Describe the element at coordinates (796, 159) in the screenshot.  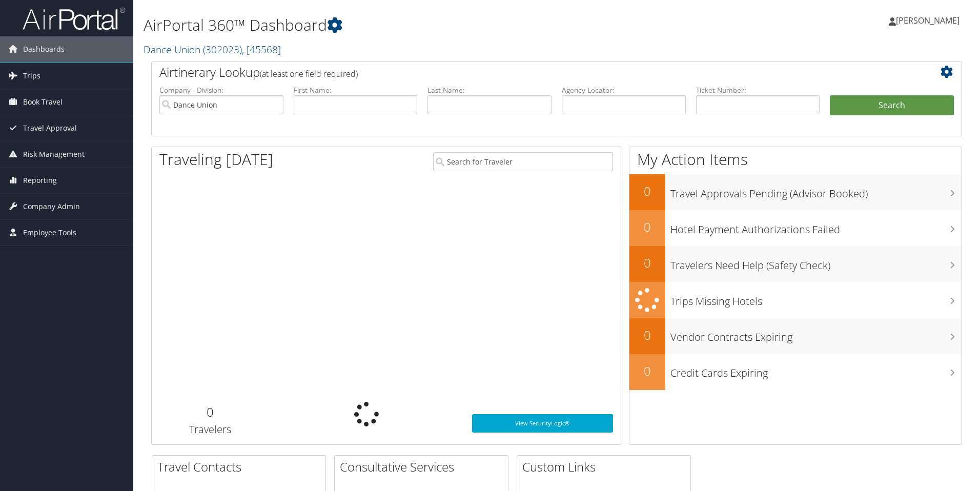
I see `h1: My Action Items` at that location.